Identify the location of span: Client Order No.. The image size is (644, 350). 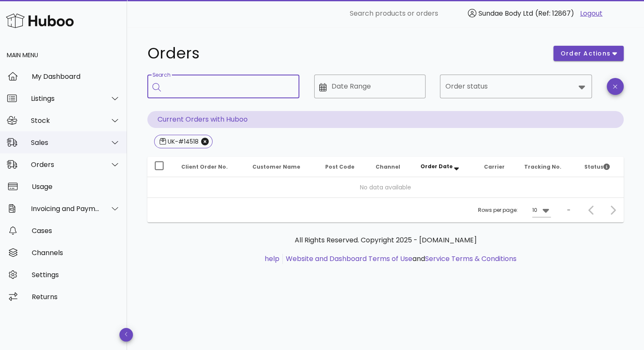
(205, 166).